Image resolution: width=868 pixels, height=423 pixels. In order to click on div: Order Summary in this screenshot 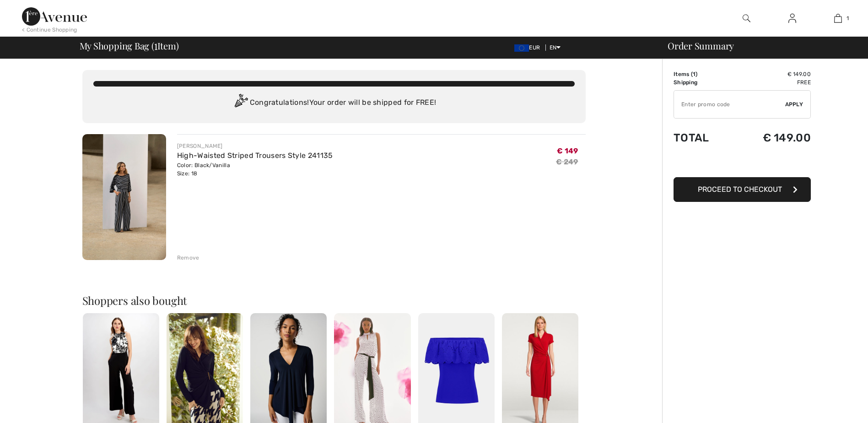, I will do `click(759, 46)`.